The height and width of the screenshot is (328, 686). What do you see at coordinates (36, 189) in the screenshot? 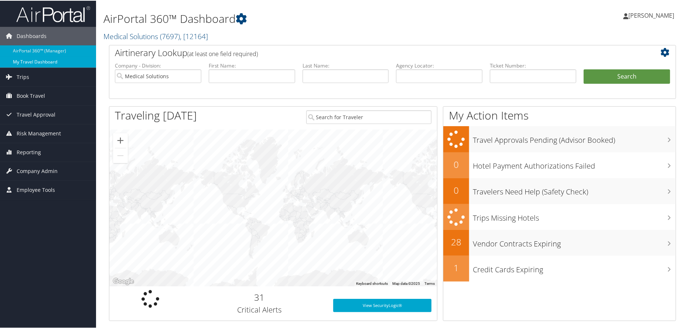
I see `span: Employee Tools` at bounding box center [36, 189].